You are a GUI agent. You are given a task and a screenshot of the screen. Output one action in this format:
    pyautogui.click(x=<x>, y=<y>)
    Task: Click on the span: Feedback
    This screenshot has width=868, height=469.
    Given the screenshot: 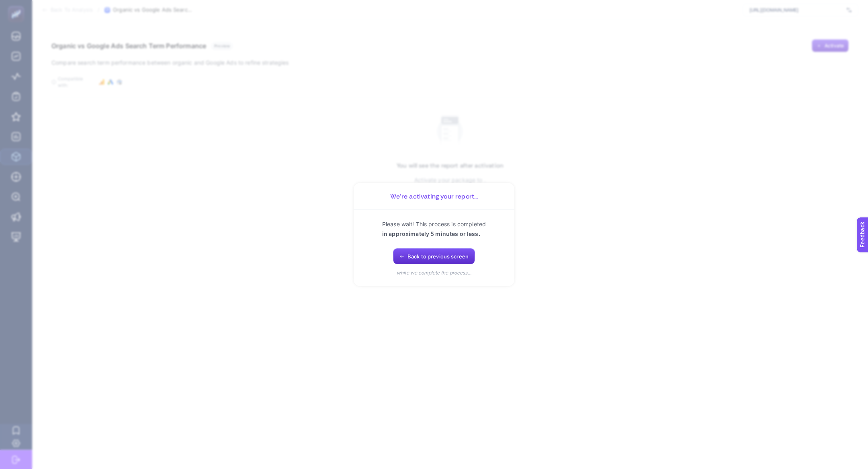 What is the action you would take?
    pyautogui.click(x=18, y=6)
    